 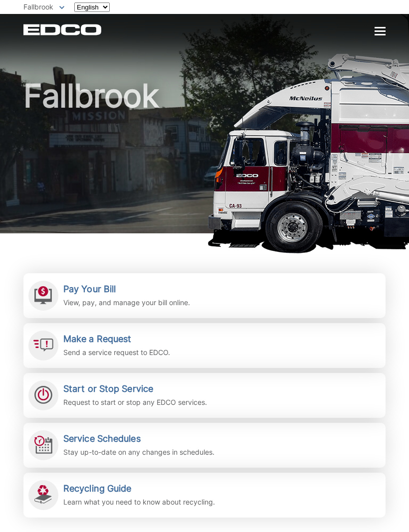 I want to click on a: Recycling Guide Learn what you need to know about recycling., so click(x=204, y=496).